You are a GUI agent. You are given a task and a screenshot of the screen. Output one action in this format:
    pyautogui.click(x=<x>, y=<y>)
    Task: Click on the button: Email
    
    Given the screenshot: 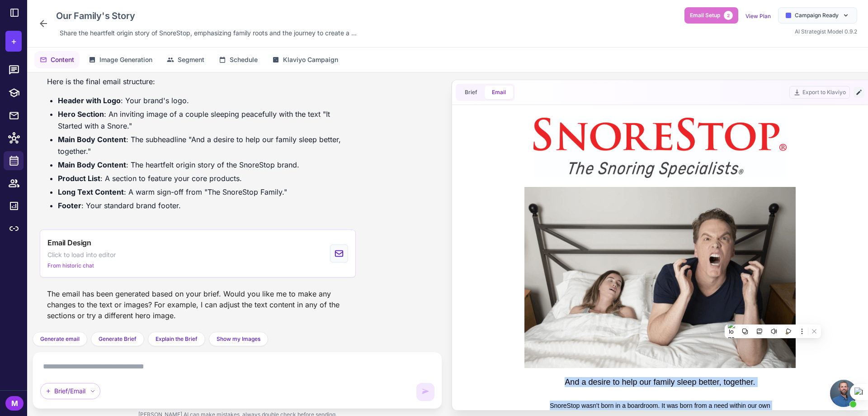 What is the action you would take?
    pyautogui.click(x=499, y=93)
    